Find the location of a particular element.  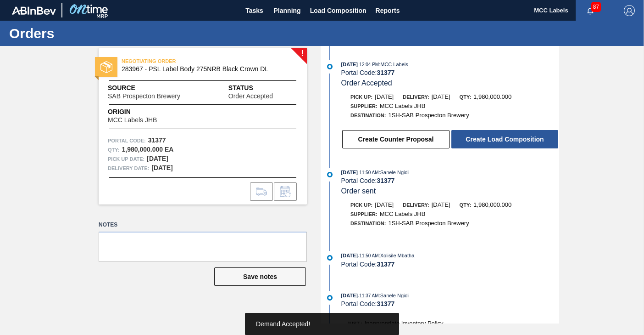

span: - 11:37 AM is located at coordinates (369, 295).